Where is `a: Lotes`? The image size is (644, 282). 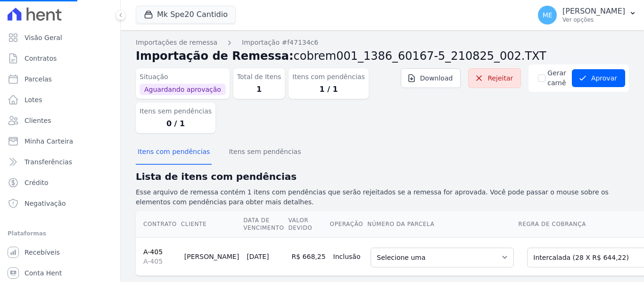 a: Lotes is located at coordinates (60, 100).